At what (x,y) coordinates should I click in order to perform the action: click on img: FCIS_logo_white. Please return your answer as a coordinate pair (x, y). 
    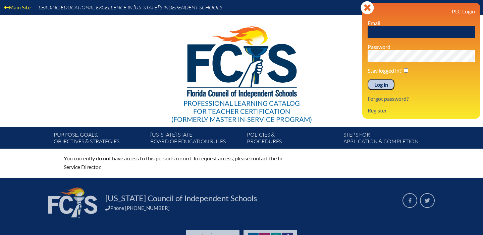
    Looking at the image, I should click on (73, 203).